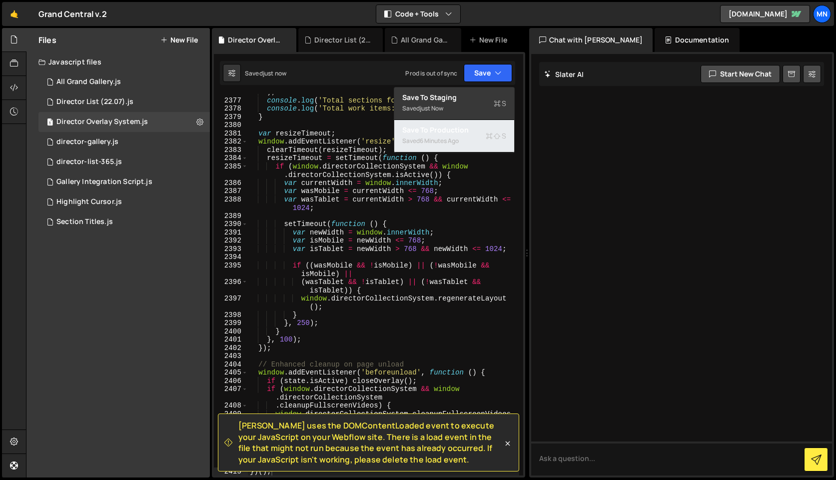 This screenshot has width=836, height=480. Describe the element at coordinates (72, 14) in the screenshot. I see `div: Grand Central v.2` at that location.